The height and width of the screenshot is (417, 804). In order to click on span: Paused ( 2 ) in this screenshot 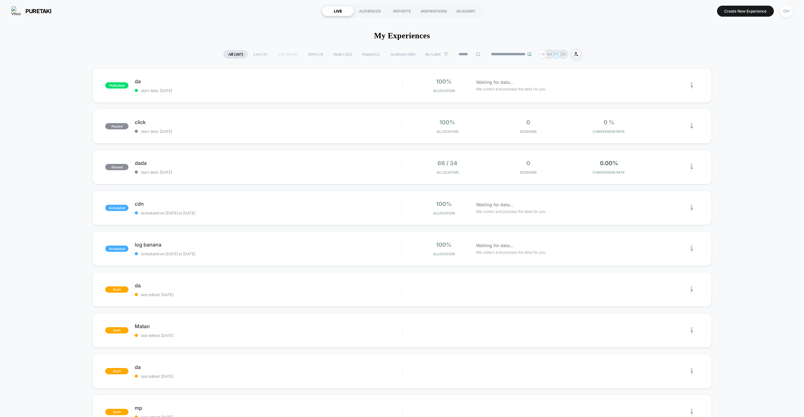, I will do `click(371, 54)`.